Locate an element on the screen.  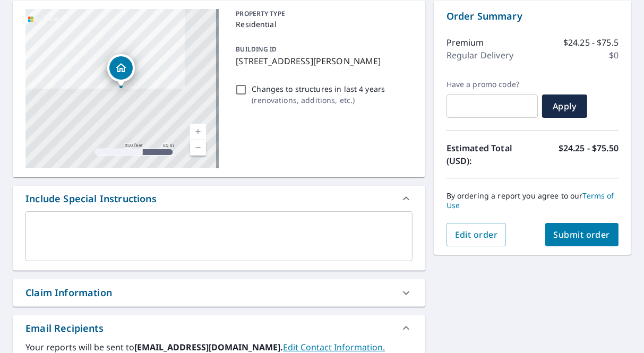
p: BUILDING ID is located at coordinates (256, 49).